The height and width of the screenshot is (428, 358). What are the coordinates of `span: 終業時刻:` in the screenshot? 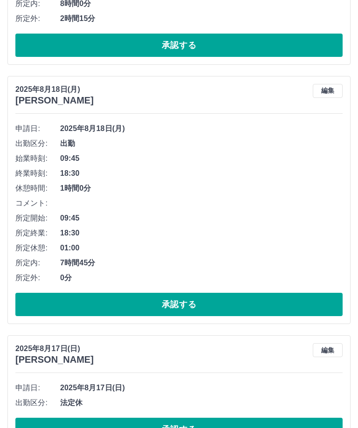 It's located at (38, 174).